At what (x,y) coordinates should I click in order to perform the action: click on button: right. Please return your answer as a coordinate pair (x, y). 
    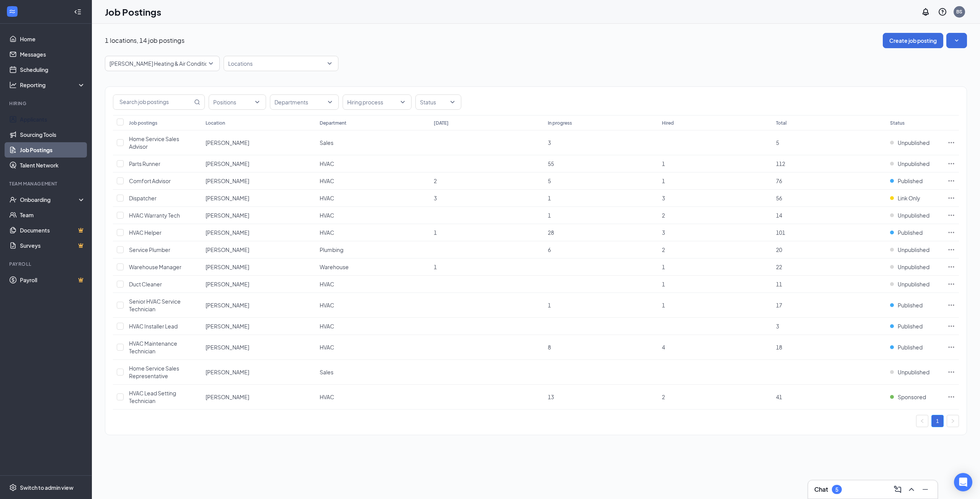
    Looking at the image, I should click on (952, 421).